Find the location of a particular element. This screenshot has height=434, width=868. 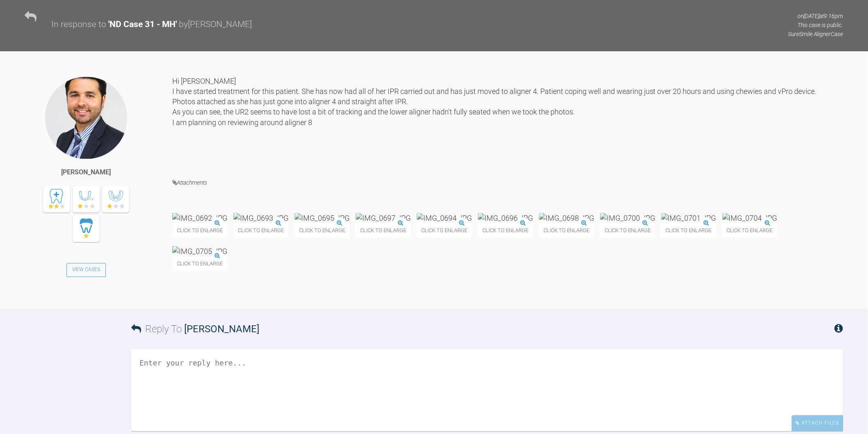

h4: Attachments is located at coordinates (507, 182).